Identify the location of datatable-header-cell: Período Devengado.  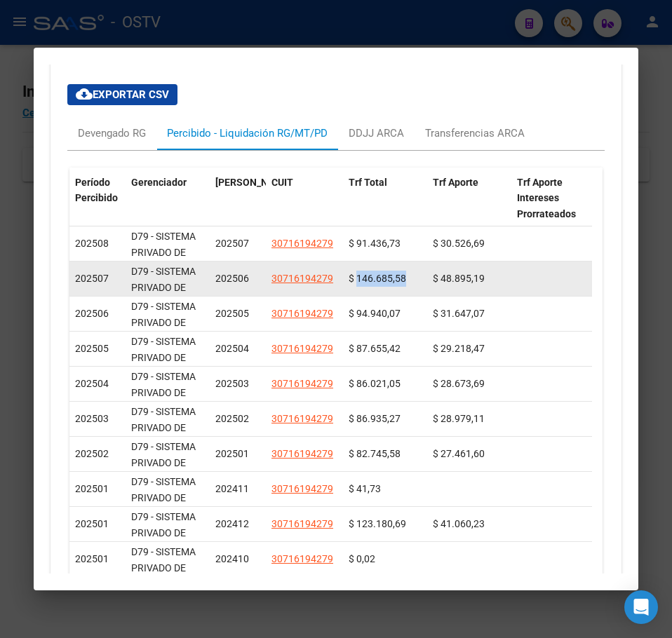
(238, 199).